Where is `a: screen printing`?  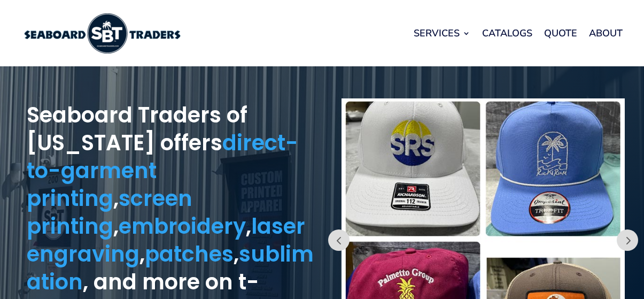
a: screen printing is located at coordinates (109, 212).